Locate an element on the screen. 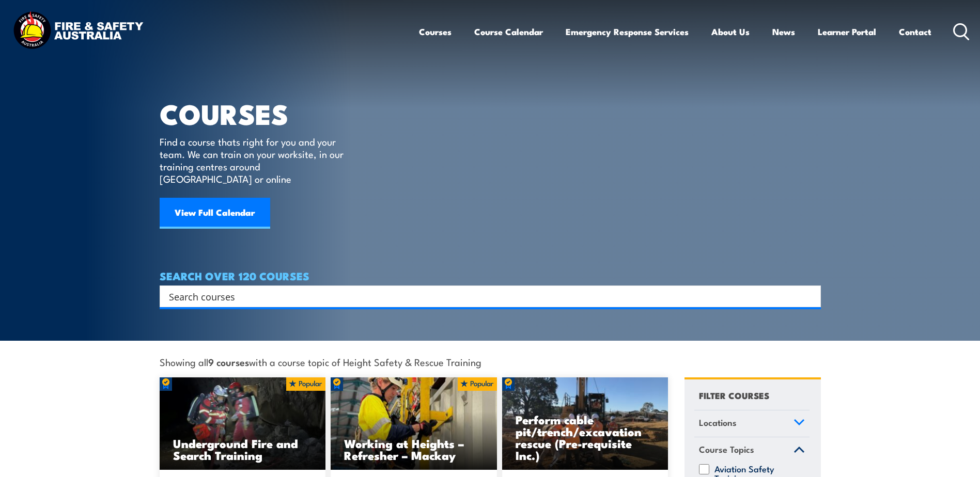 The height and width of the screenshot is (477, 980). a: Courses is located at coordinates (435, 32).